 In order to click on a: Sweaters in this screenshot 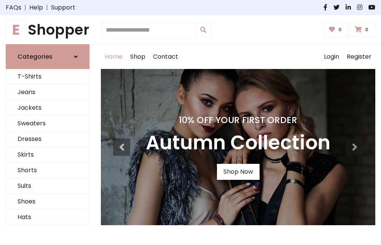, I will do `click(48, 123)`.